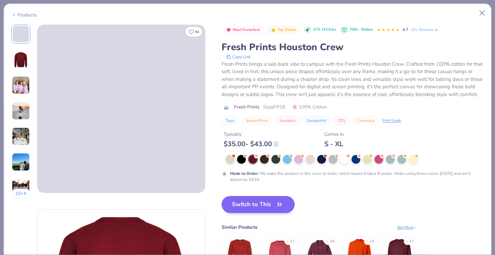 Image resolution: width=495 pixels, height=255 pixels. I want to click on button: DTG, so click(341, 121).